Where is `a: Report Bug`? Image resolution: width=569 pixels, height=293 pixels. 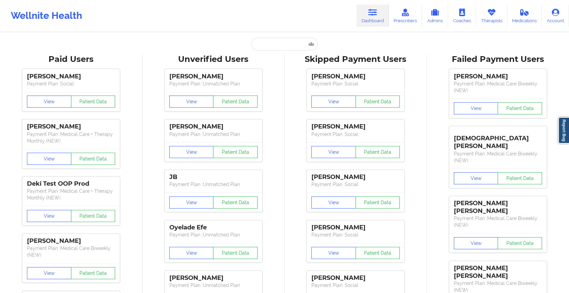
a: Report Bug is located at coordinates (564, 130).